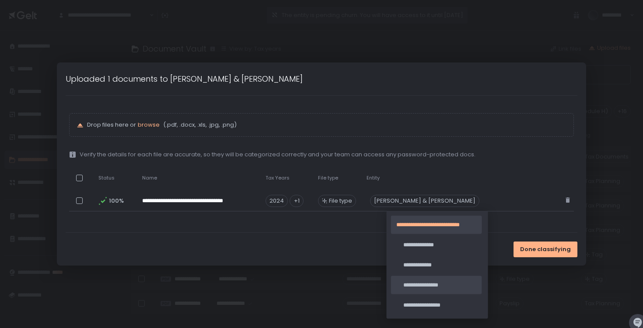 This screenshot has width=643, height=328. I want to click on span: 2024, so click(276, 201).